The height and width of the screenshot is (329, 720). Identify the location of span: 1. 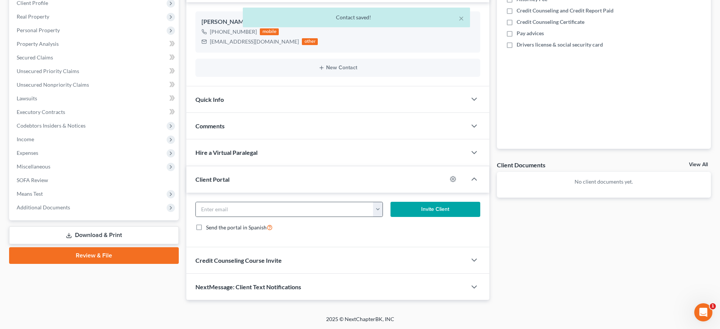
(713, 306).